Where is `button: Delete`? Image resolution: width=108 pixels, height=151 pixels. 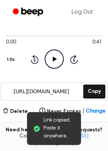
button: Delete is located at coordinates (15, 111).